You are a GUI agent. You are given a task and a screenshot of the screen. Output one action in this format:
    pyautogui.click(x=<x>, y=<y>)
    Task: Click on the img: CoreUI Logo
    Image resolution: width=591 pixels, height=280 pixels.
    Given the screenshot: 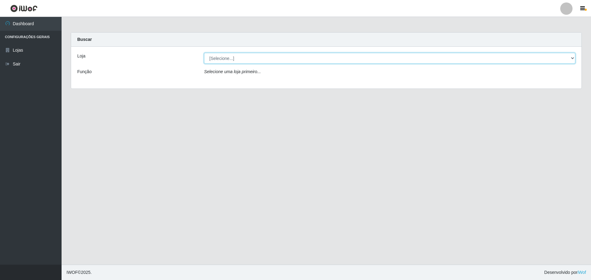 What is the action you would take?
    pyautogui.click(x=24, y=8)
    